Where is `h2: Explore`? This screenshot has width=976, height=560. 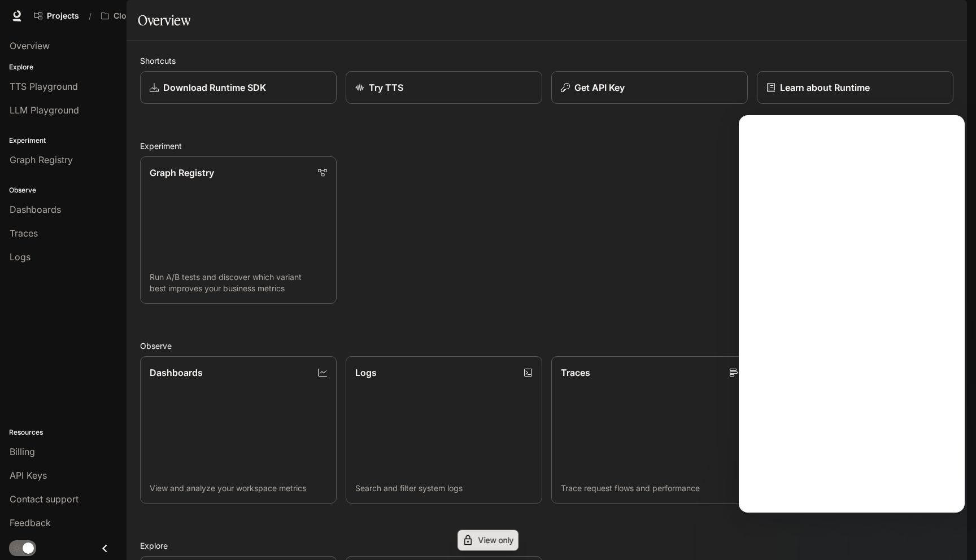
h2: Explore is located at coordinates (547, 545).